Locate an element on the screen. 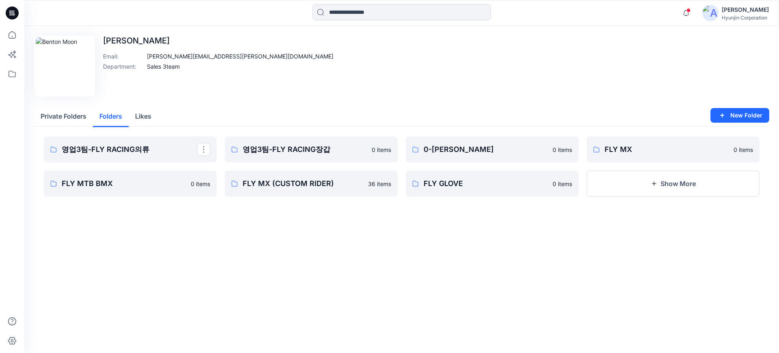 The width and height of the screenshot is (779, 353). div: Hyunjin Corporation is located at coordinates (745, 17).